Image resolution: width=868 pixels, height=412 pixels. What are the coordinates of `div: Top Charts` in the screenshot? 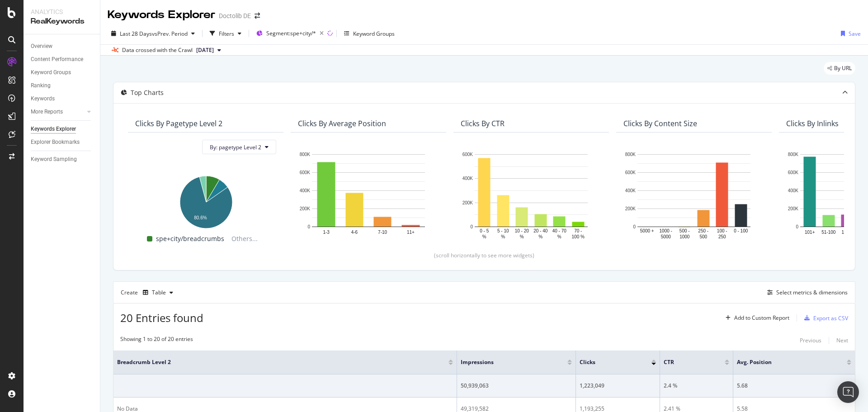 It's located at (147, 93).